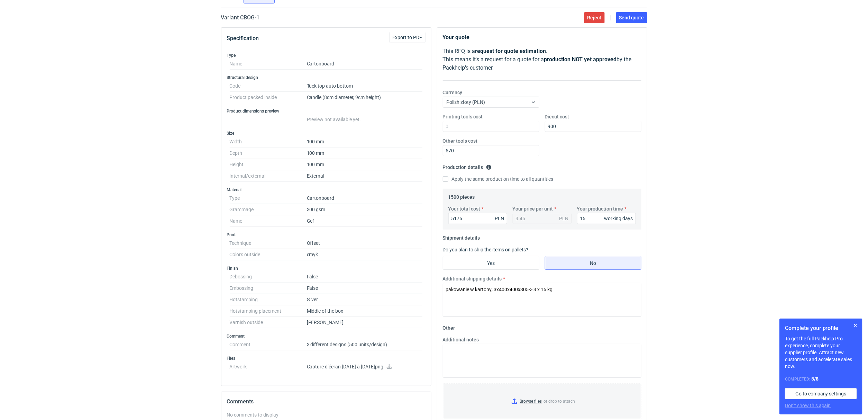 The image size is (868, 420). Describe the element at coordinates (326, 337) in the screenshot. I see `h3: Comment` at that location.